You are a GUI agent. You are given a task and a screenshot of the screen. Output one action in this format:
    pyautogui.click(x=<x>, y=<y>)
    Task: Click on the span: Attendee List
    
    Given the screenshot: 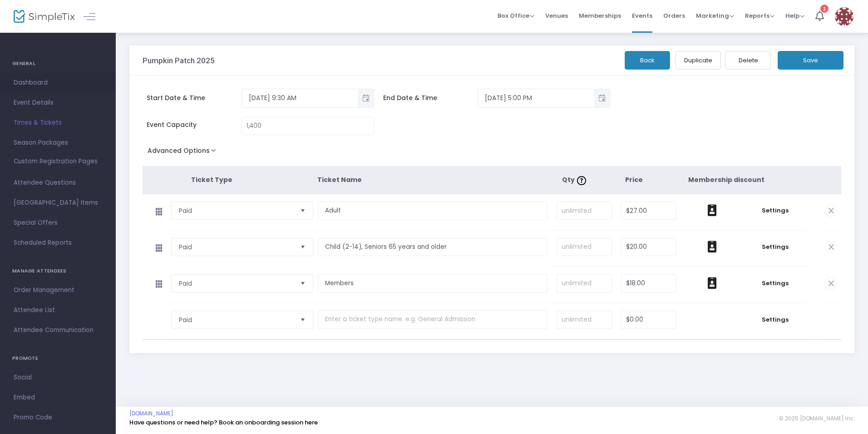 What is the action you would take?
    pyautogui.click(x=58, y=310)
    